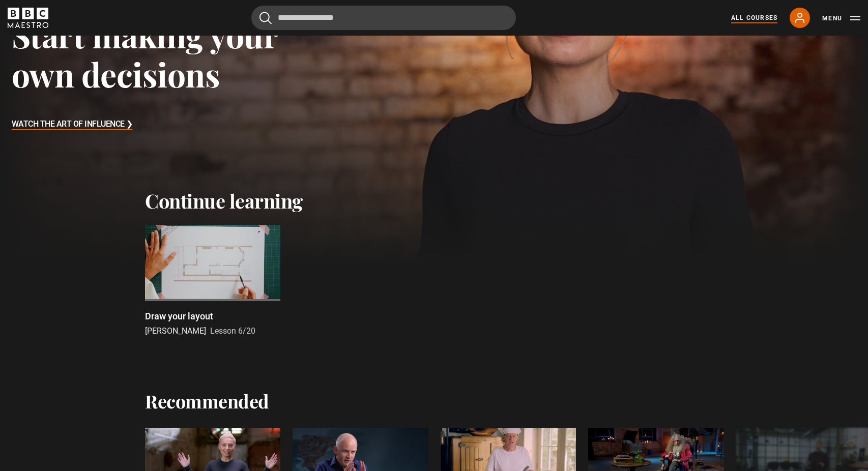  What do you see at coordinates (28, 18) in the screenshot?
I see `svg: BBC Maestro` at bounding box center [28, 18].